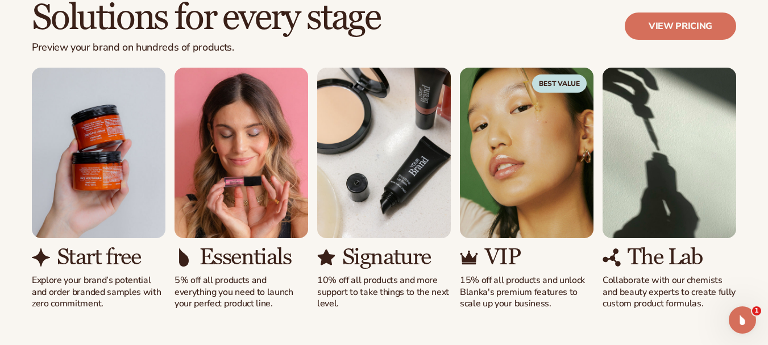 The width and height of the screenshot is (768, 345). What do you see at coordinates (241, 189) in the screenshot?
I see `div: 2 / 5` at bounding box center [241, 189].